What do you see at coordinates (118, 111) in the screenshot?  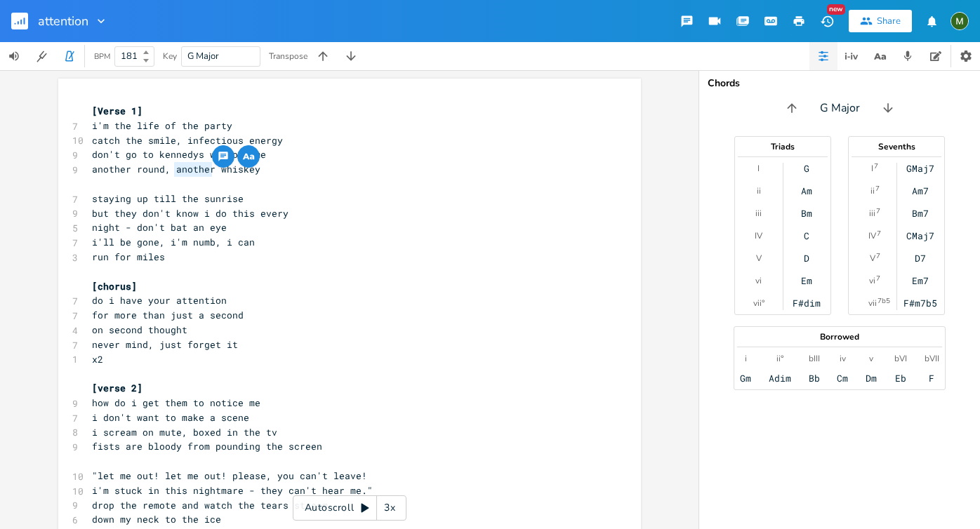 I see `span: [Verse 1]` at bounding box center [118, 111].